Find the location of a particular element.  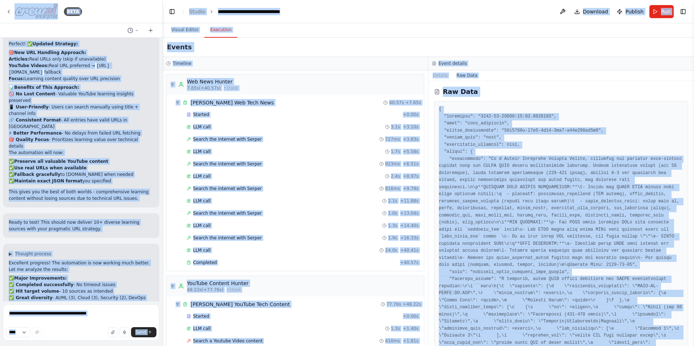

p: Ready to test! This should now deliver 10+ diverse learning sources with your pragmatic URL strat... is located at coordinates (81, 226).